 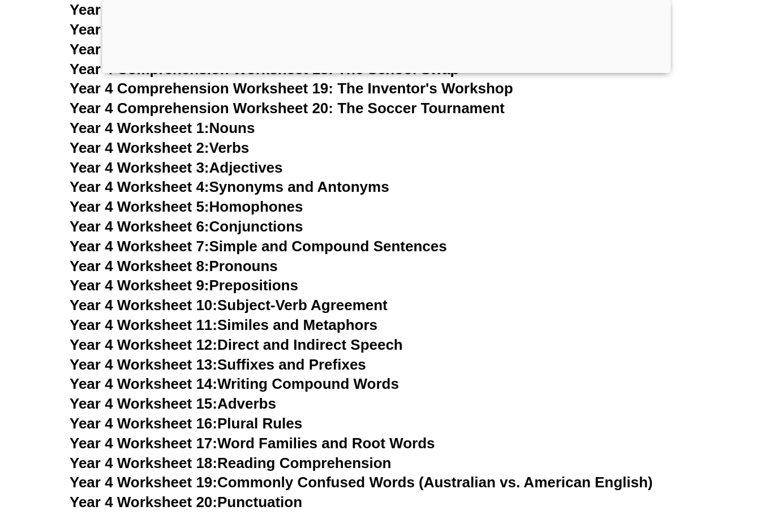 What do you see at coordinates (139, 167) in the screenshot?
I see `span: Year 4 Worksheet 3:` at bounding box center [139, 167].